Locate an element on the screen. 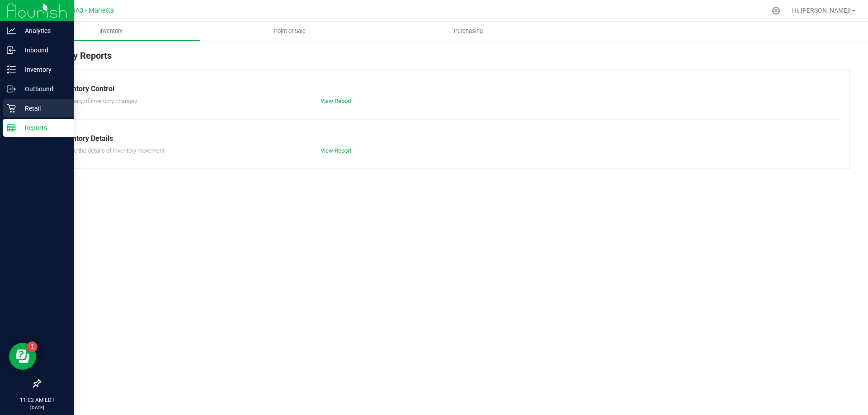  a: Inventory is located at coordinates (111, 31).